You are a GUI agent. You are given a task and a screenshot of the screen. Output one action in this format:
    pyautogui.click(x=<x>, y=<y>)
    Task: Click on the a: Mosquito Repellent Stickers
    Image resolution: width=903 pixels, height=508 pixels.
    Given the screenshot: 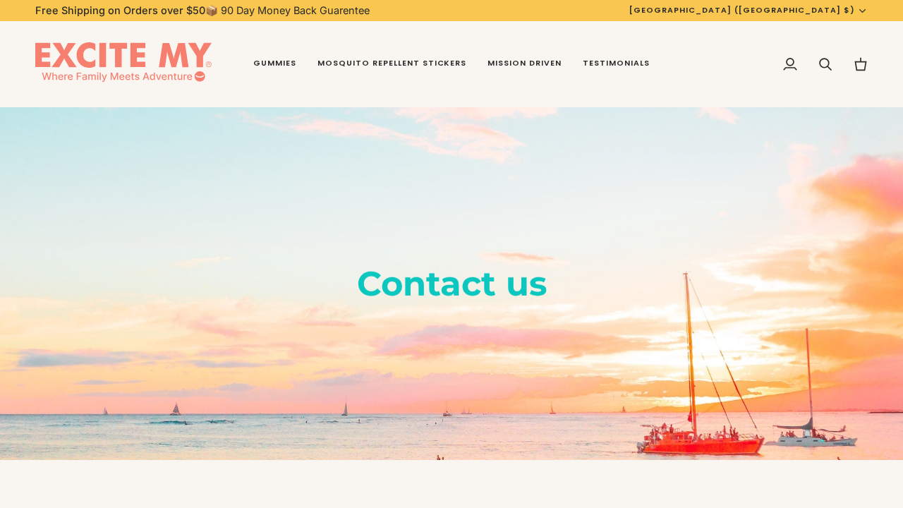 What is the action you would take?
    pyautogui.click(x=392, y=64)
    